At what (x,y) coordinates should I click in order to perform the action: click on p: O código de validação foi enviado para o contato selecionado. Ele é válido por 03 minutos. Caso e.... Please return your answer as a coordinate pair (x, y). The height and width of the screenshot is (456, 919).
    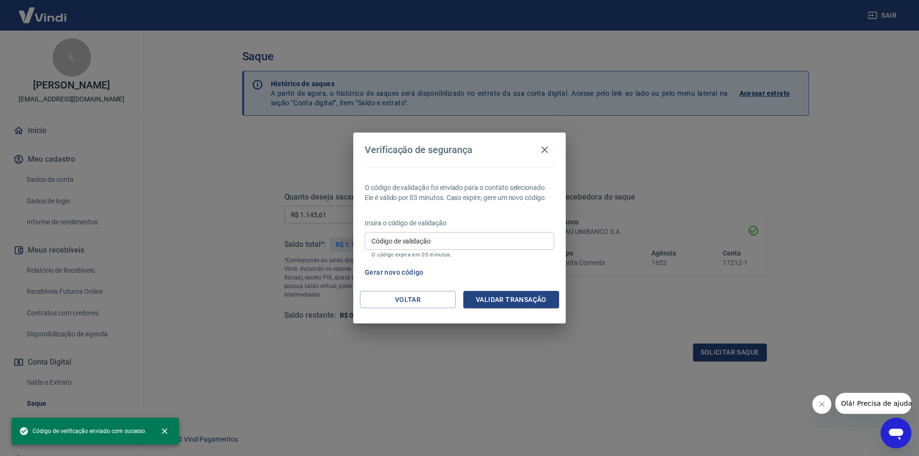
    Looking at the image, I should click on (460, 193).